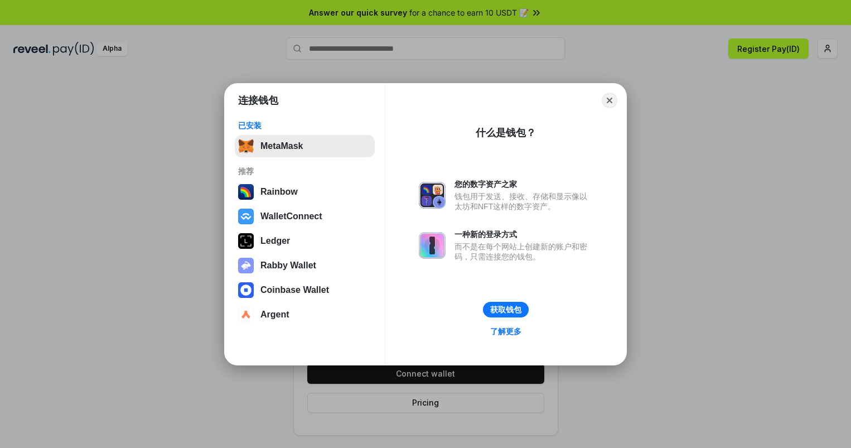  What do you see at coordinates (304, 241) in the screenshot?
I see `button: Ledger` at bounding box center [304, 241].